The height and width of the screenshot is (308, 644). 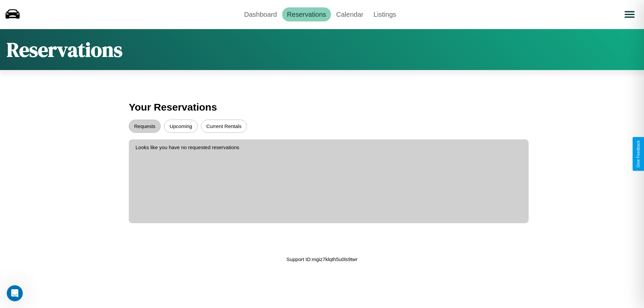 I want to click on h1: Reservations, so click(x=64, y=49).